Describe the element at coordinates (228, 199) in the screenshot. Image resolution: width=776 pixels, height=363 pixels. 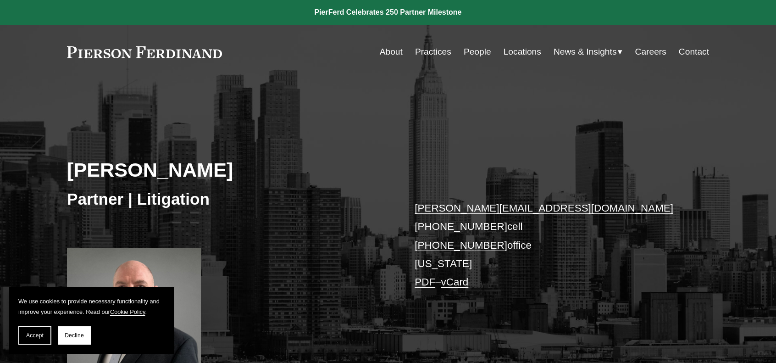
I see `h3: Partner | Litigation` at that location.